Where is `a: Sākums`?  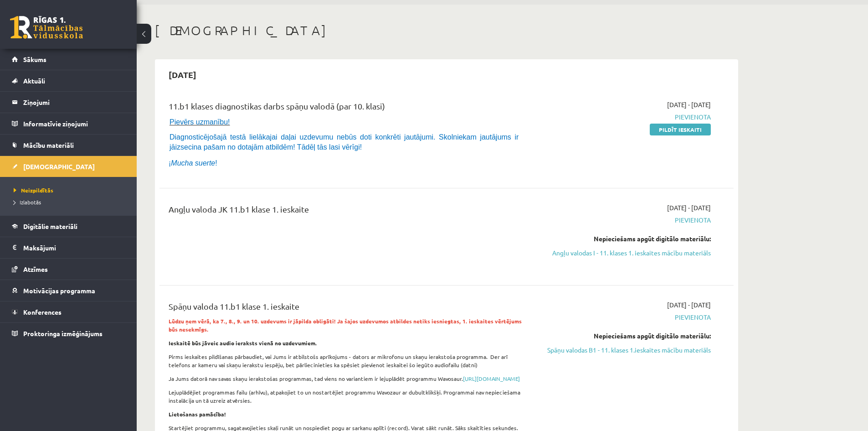
a: Sākums is located at coordinates (69, 59).